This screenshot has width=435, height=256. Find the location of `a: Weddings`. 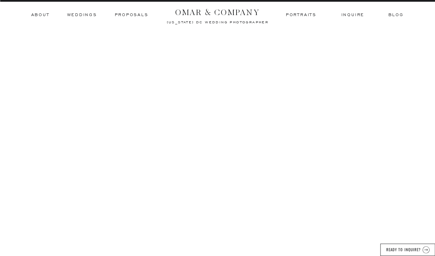

a: Weddings is located at coordinates (82, 15).